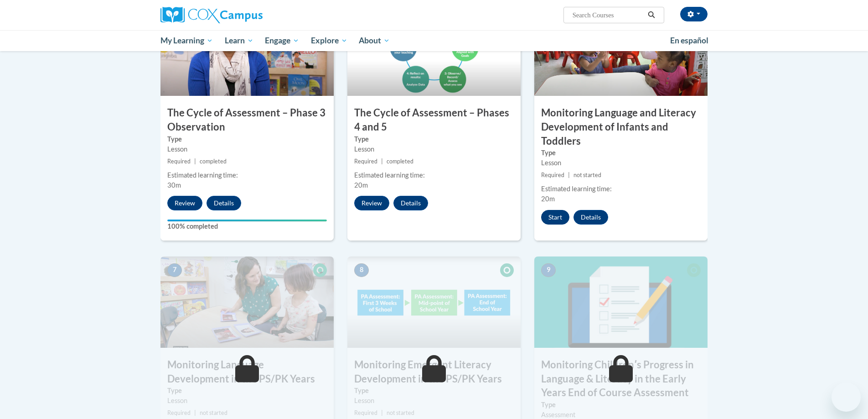  What do you see at coordinates (694, 14) in the screenshot?
I see `button: Account Settings` at bounding box center [694, 14].